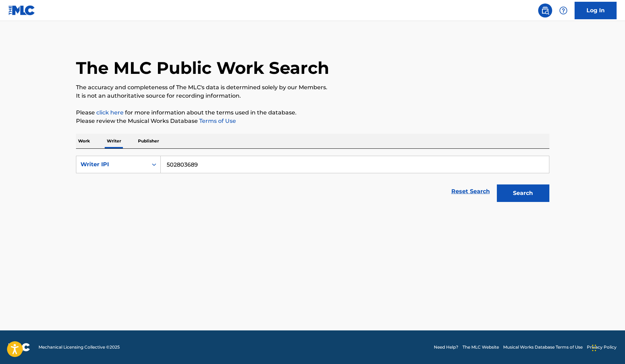 This screenshot has height=364, width=625. Describe the element at coordinates (114, 141) in the screenshot. I see `p: Writer` at that location.